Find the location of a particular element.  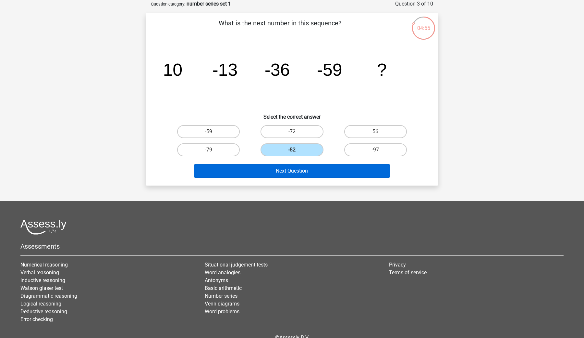

a: Word analogies is located at coordinates (223, 272).